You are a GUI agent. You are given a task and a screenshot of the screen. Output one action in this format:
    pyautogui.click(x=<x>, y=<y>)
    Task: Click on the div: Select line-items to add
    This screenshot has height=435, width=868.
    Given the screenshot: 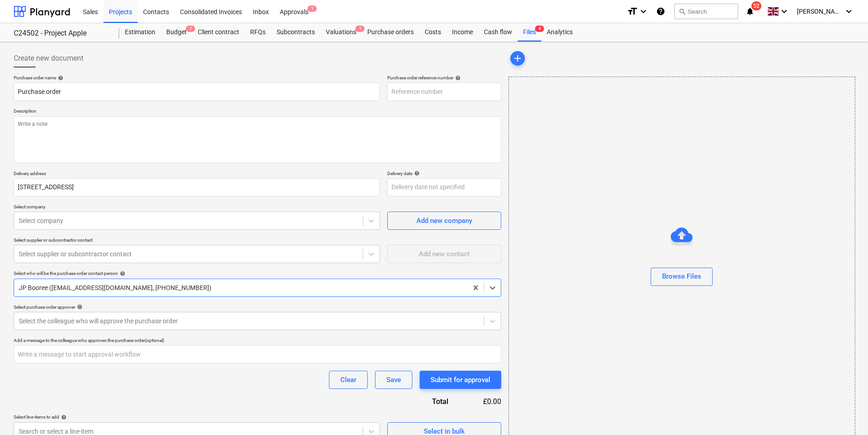 What is the action you would take?
    pyautogui.click(x=197, y=417)
    